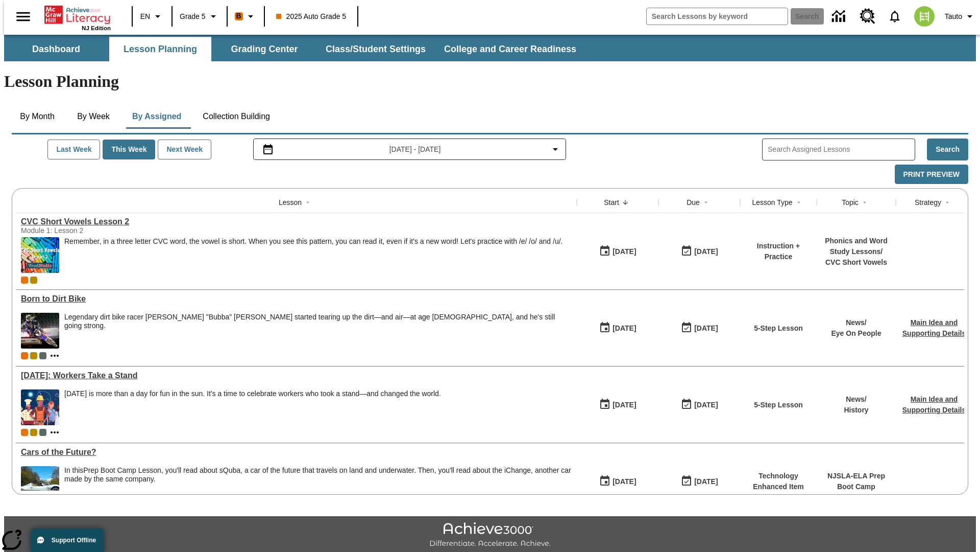  Describe the element at coordinates (264, 49) in the screenshot. I see `button: Grading Center` at that location.